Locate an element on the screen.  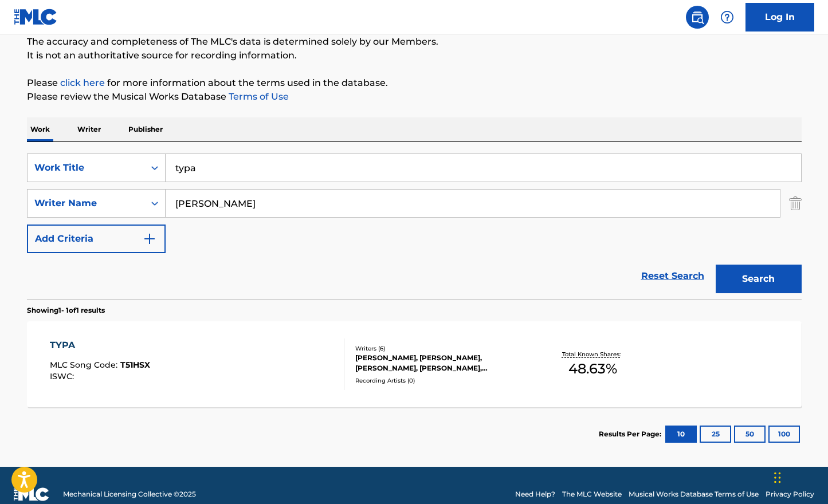
img: help is located at coordinates (727, 17).